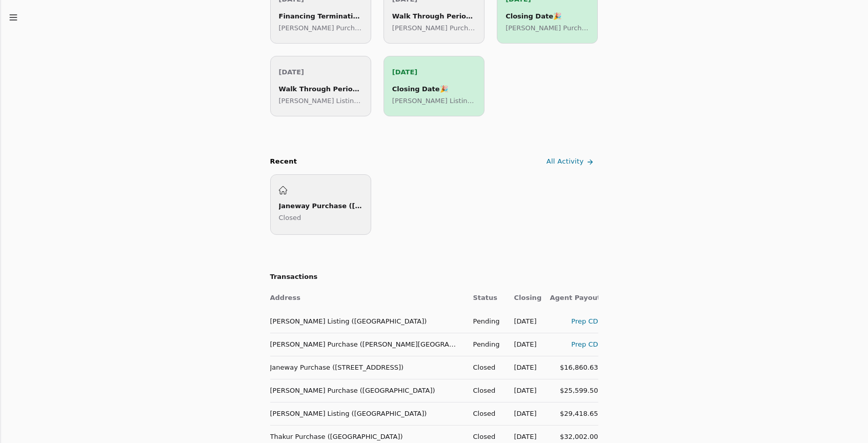 The height and width of the screenshot is (443, 868). Describe the element at coordinates (574, 414) in the screenshot. I see `div: $29,418.65` at that location.